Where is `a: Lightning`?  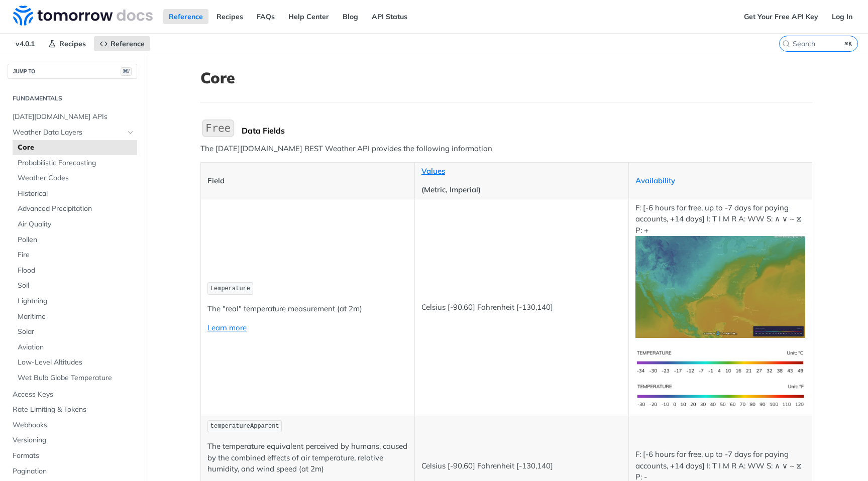 a: Lightning is located at coordinates (75, 301).